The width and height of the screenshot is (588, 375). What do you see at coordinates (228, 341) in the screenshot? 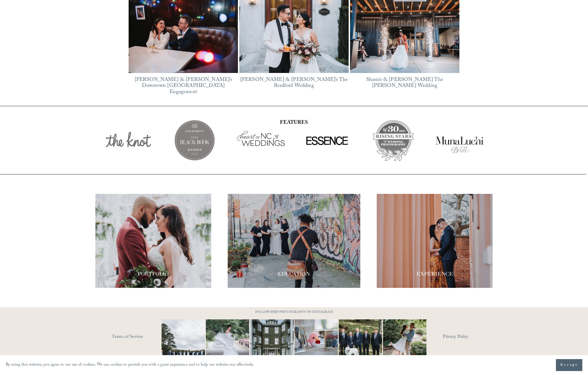
I see `img: Not every photo needs to be perfectly still, sometimes the best ones are the ones that feel like ...` at bounding box center [228, 341].